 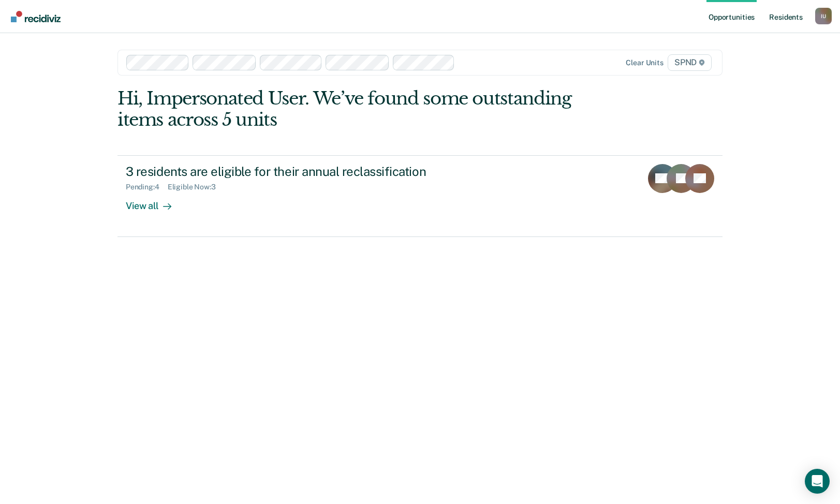 I want to click on span: SPND, so click(x=689, y=63).